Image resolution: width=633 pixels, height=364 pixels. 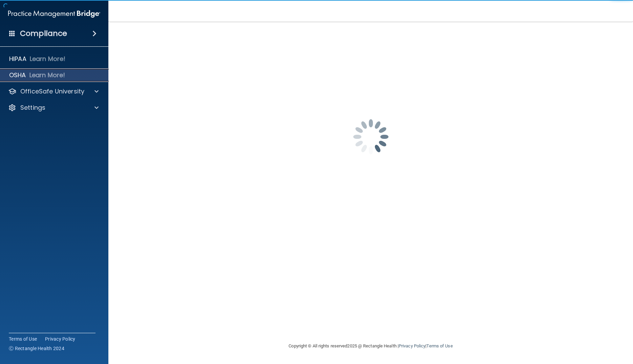 I want to click on p: OSHA, so click(x=18, y=75).